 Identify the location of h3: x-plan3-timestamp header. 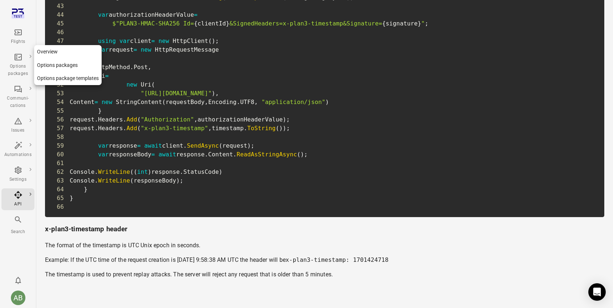
(325, 229).